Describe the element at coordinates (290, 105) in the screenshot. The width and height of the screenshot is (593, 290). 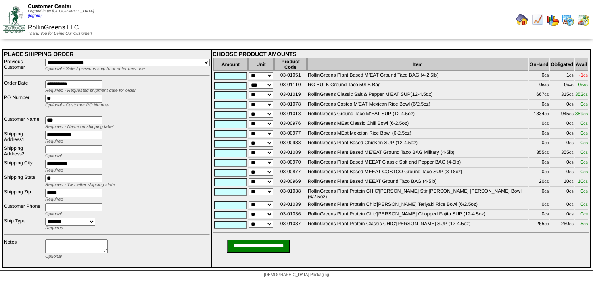
I see `td: 03-01078` at that location.